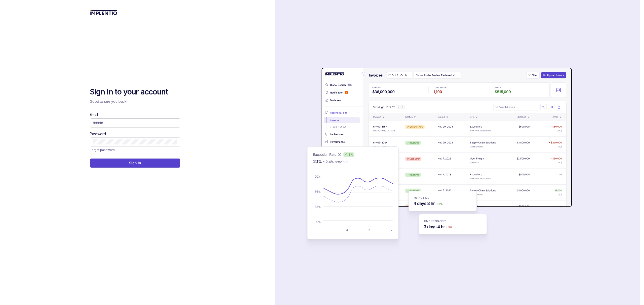 This screenshot has width=644, height=305. What do you see at coordinates (135, 163) in the screenshot?
I see `button: Sign In` at bounding box center [135, 163].